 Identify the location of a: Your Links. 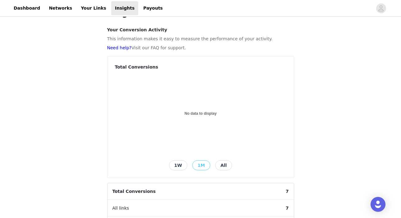
(94, 8).